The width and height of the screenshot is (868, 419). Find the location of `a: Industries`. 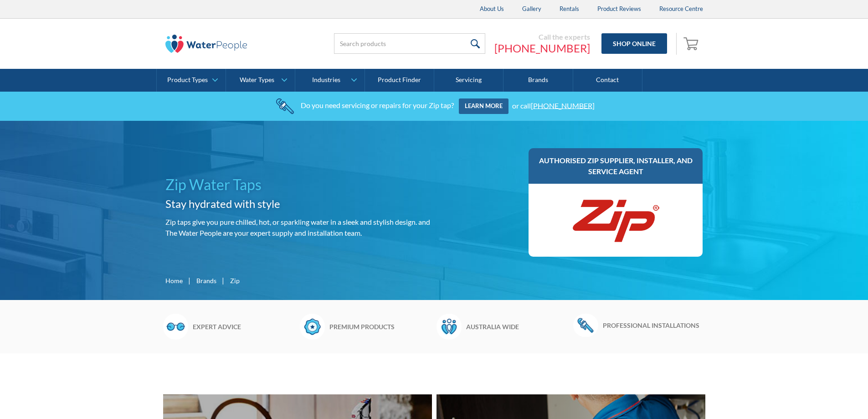

a: Industries is located at coordinates (329, 80).